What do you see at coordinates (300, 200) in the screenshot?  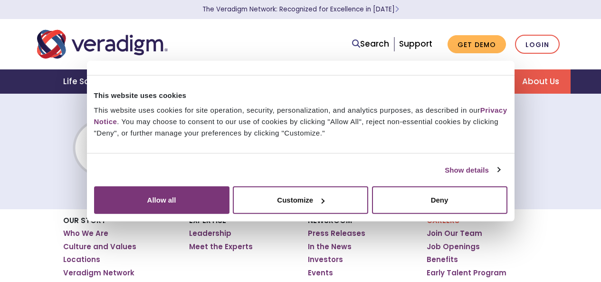 I see `button: Customize` at bounding box center [300, 200].